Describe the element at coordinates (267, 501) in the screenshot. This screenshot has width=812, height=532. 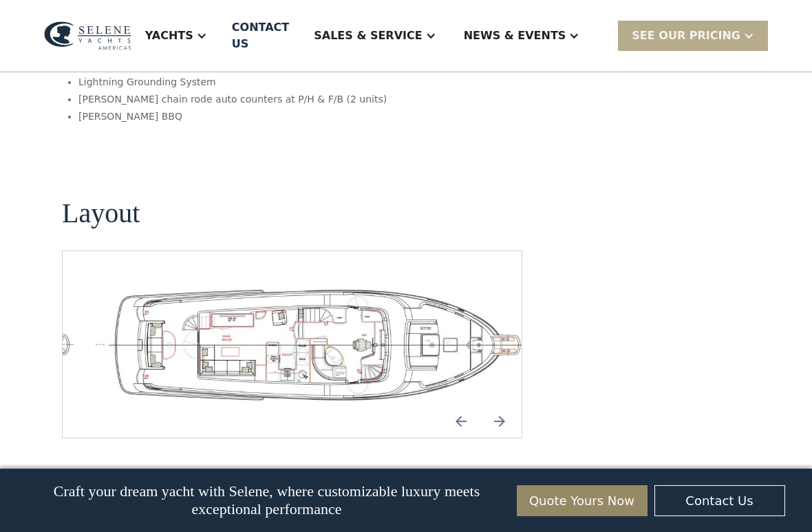
I see `p: Craft your dream yacht with Selene, where customizable luxury meets exceptional performance` at that location.